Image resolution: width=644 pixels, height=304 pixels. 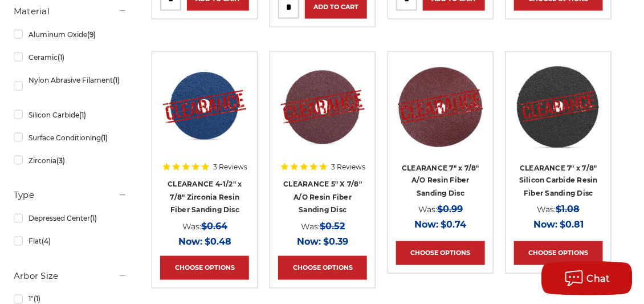 I want to click on img: CLEARANCE 5" X 7/8" A/O Resin Fiber Sanding Disc, so click(x=322, y=107).